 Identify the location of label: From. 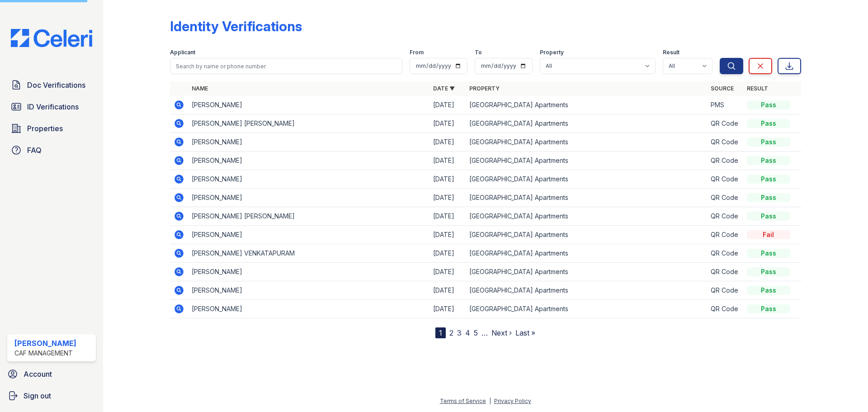
(416, 52).